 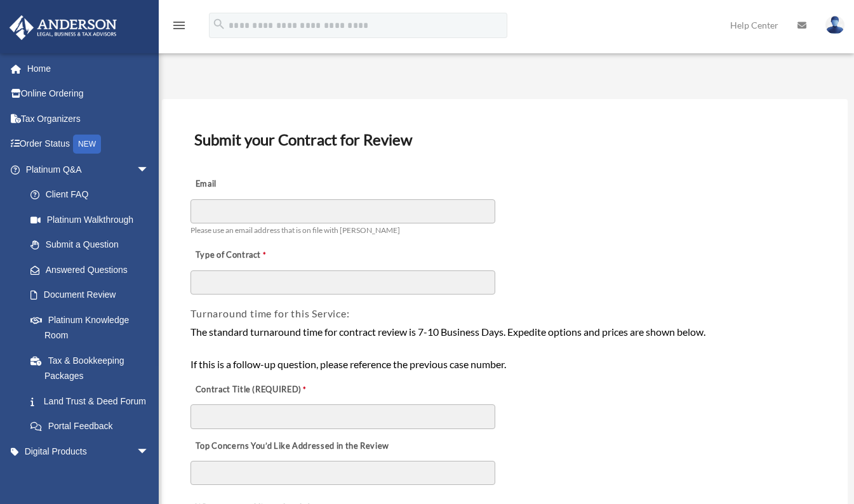 I want to click on a: Land Trust & Deed Forum, so click(x=93, y=401).